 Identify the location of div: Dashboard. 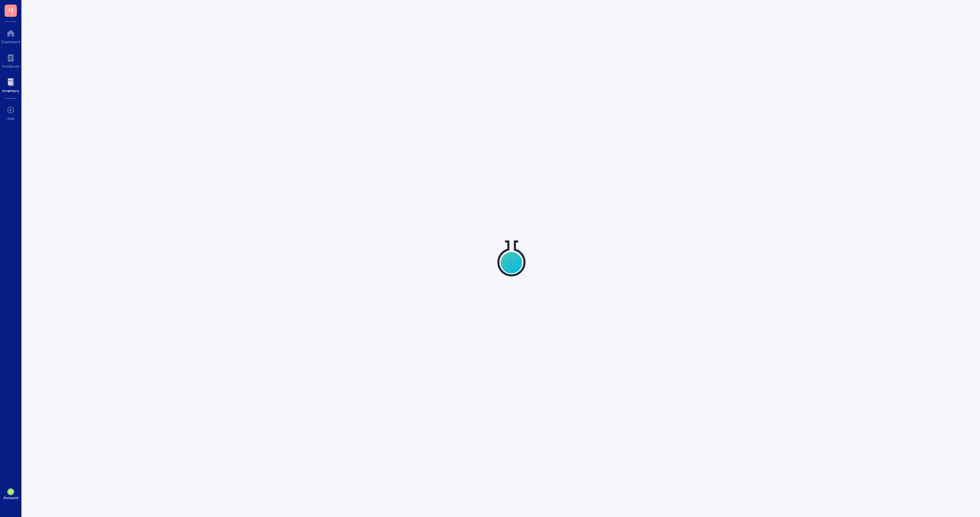
(11, 41).